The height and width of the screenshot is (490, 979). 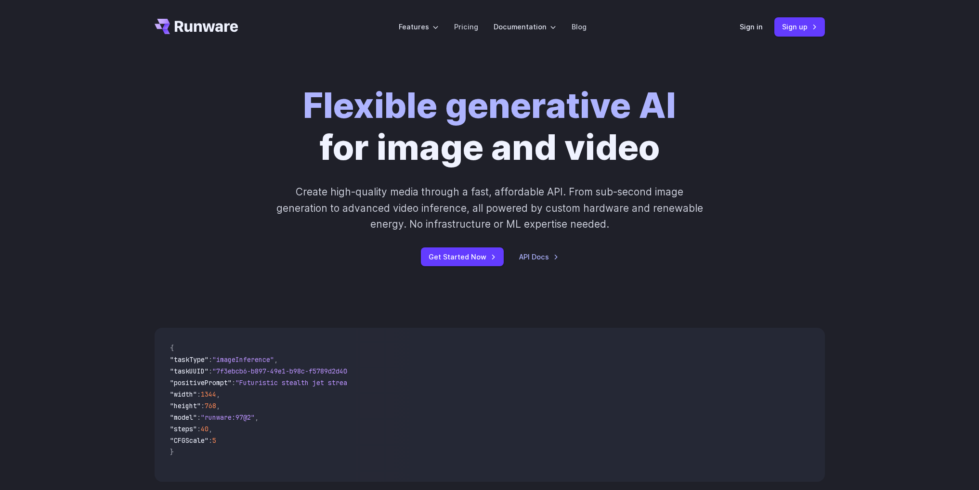 I want to click on span: 5, so click(x=214, y=441).